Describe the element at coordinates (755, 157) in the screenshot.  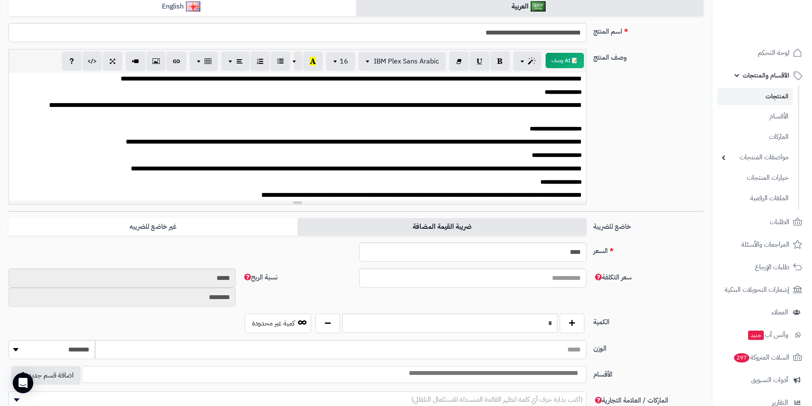
I see `a: مواصفات المنتجات` at that location.